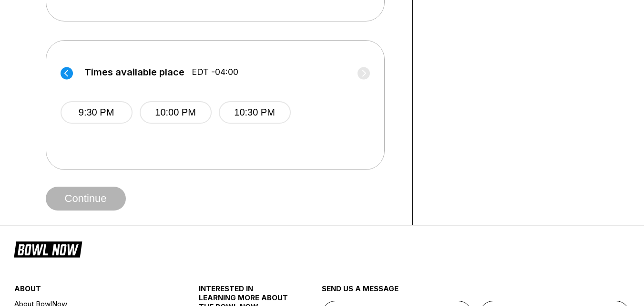  I want to click on div: about, so click(91, 291).